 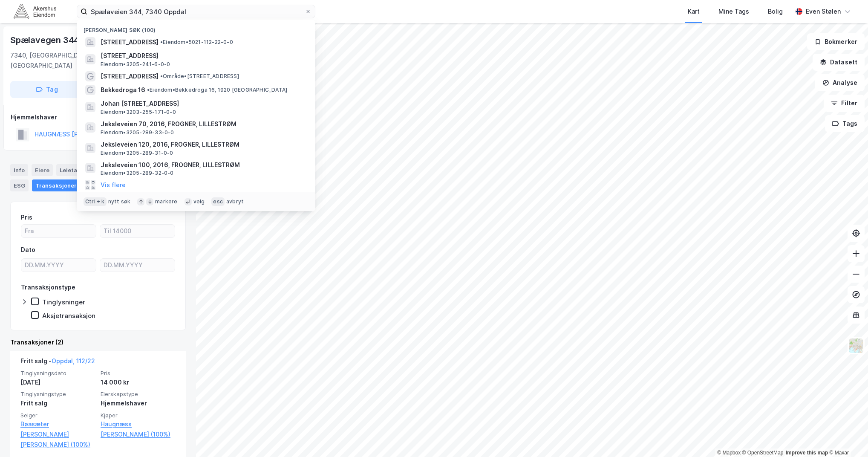 I want to click on div: avbryt, so click(x=235, y=202).